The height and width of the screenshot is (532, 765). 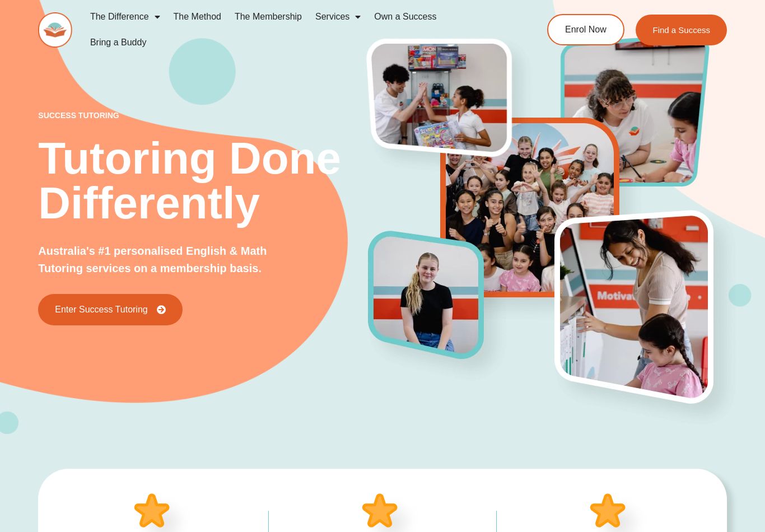 I want to click on h2: Tutoring Done Differently, so click(x=203, y=181).